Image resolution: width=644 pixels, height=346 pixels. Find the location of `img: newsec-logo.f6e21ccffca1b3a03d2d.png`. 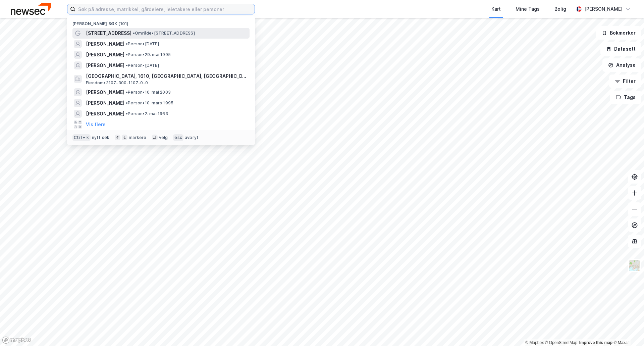

img: newsec-logo.f6e21ccffca1b3a03d2d.png is located at coordinates (31, 9).